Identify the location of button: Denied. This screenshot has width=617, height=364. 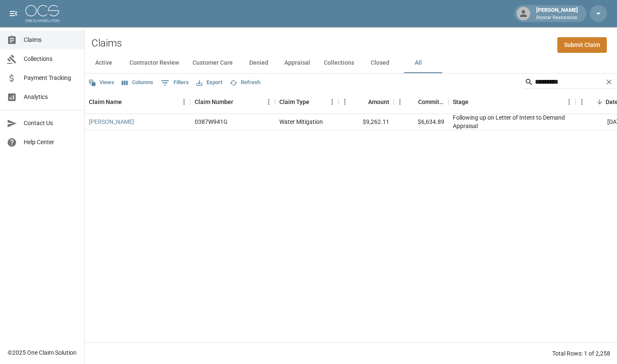
(259, 63).